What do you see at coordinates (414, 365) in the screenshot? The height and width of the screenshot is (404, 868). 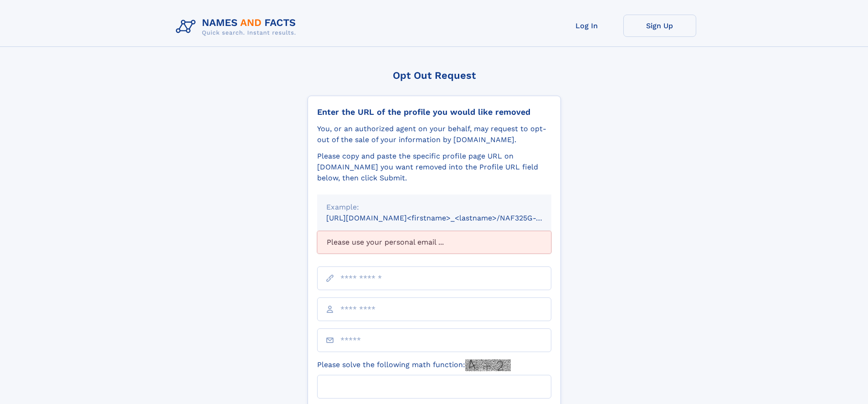 I see `label: Please solve the following math function:` at bounding box center [414, 365].